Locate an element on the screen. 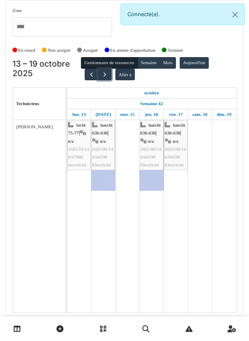 The width and height of the screenshot is (249, 341). a: 17 octobre 2025 is located at coordinates (176, 114).